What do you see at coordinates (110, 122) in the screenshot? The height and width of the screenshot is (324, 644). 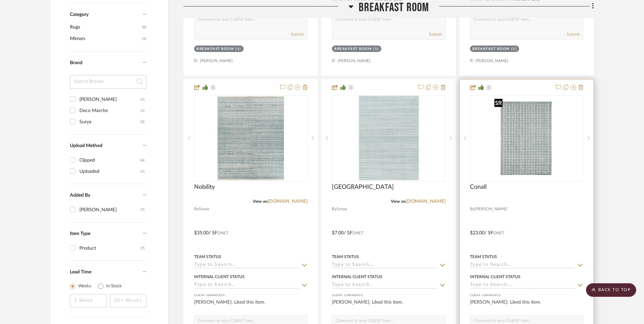 I see `div: Surya` at bounding box center [110, 122].